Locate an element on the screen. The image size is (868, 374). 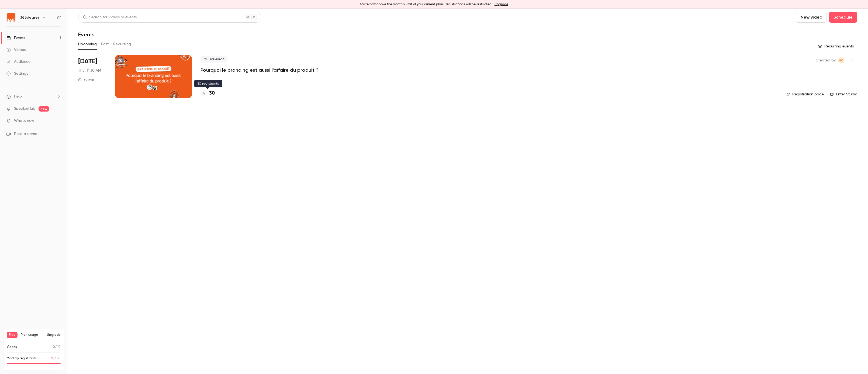
button: Upgrade is located at coordinates (54, 336).